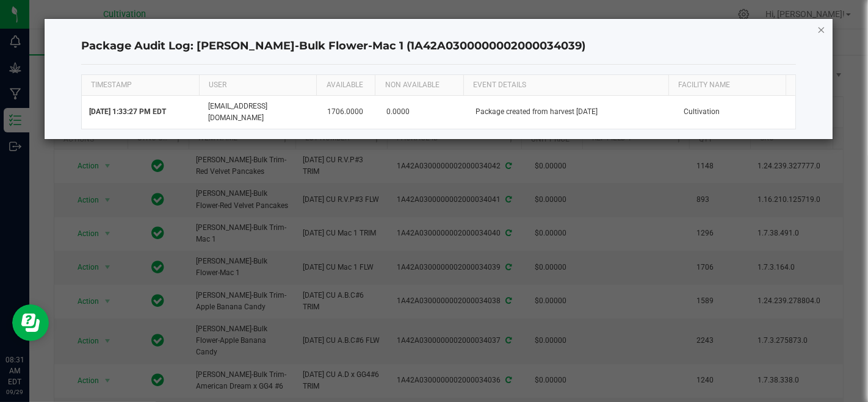  What do you see at coordinates (735, 112) in the screenshot?
I see `td: Cultivation` at bounding box center [735, 112].